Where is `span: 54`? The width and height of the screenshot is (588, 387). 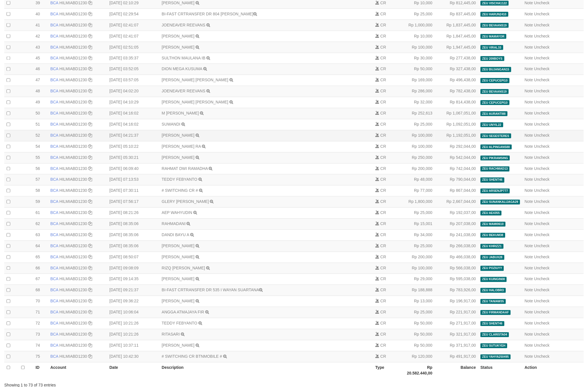
span: 54 is located at coordinates (38, 146).